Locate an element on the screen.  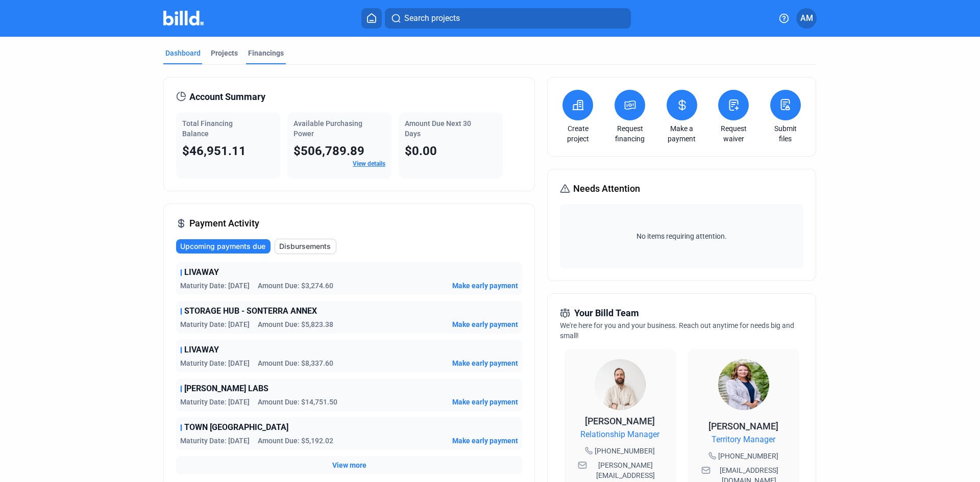
button: Search projects is located at coordinates (508, 18).